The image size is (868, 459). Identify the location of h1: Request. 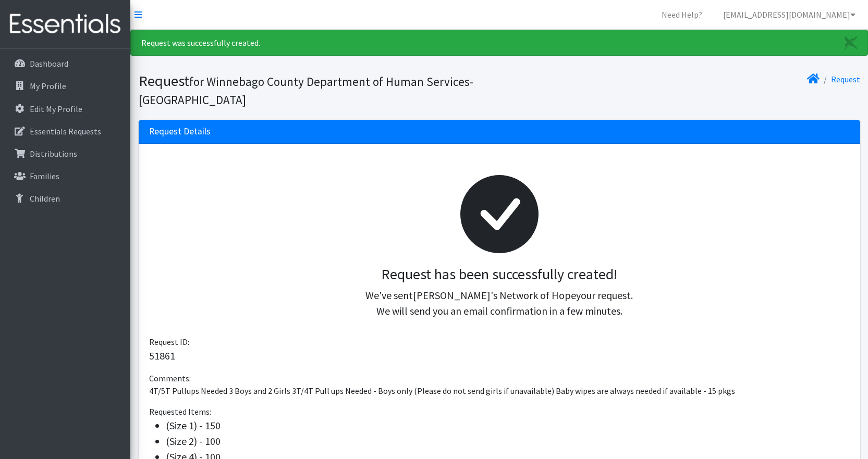
(317, 90).